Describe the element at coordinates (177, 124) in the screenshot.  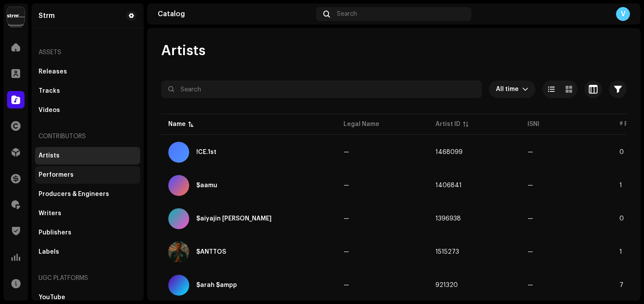
I see `div: Name` at that location.